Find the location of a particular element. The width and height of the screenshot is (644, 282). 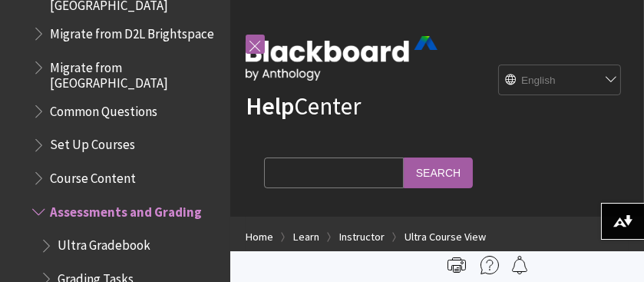

span: Common Questions is located at coordinates (104, 108).